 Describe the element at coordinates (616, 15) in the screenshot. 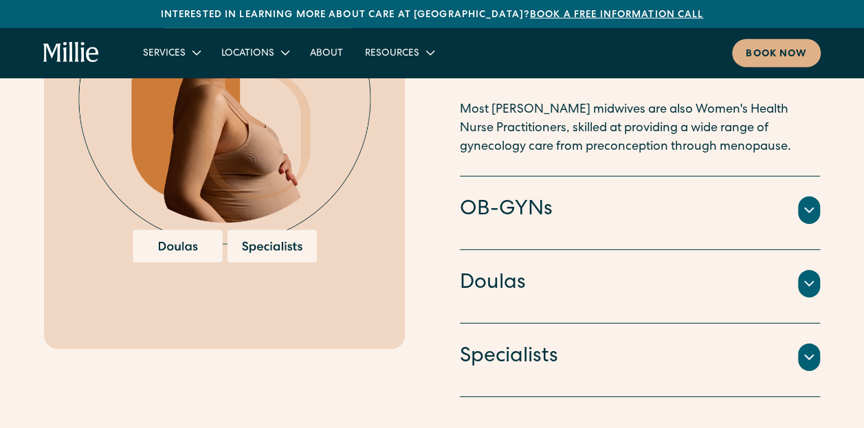

I see `a: Book a free information call` at that location.